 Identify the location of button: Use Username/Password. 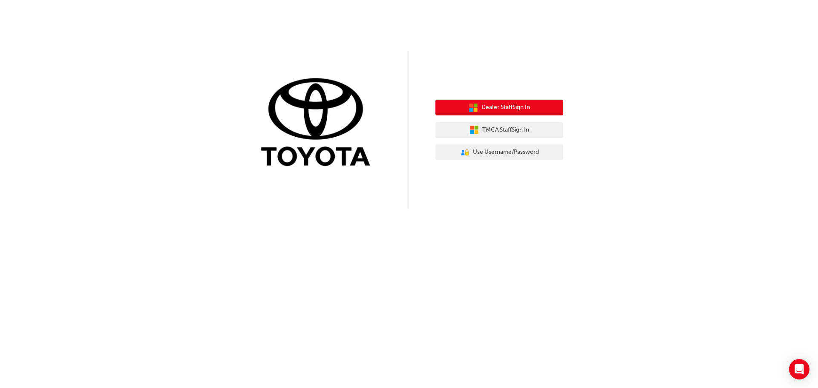
(500, 153).